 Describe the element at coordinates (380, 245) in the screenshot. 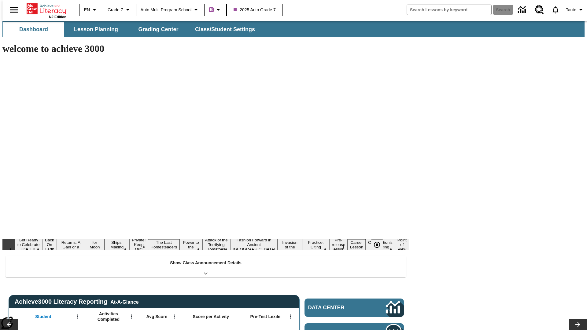

I see `div: Pause` at that location.